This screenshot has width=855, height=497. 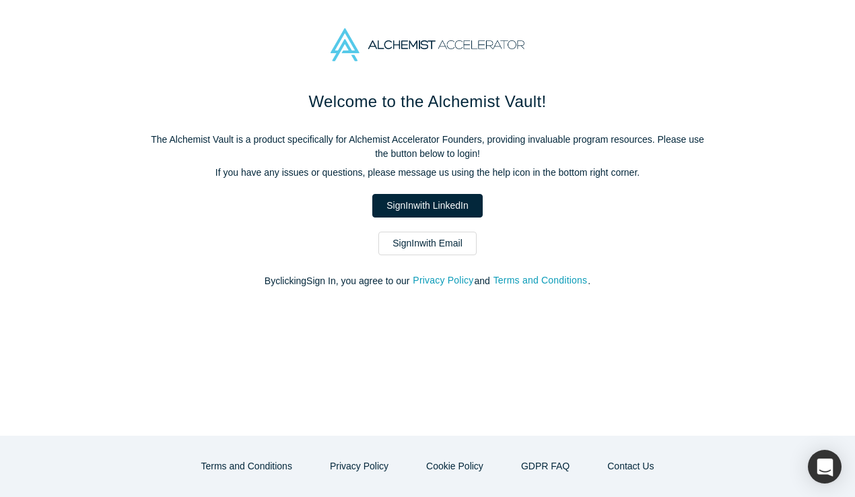 I want to click on a: SignInwith LinkedIn, so click(x=427, y=205).